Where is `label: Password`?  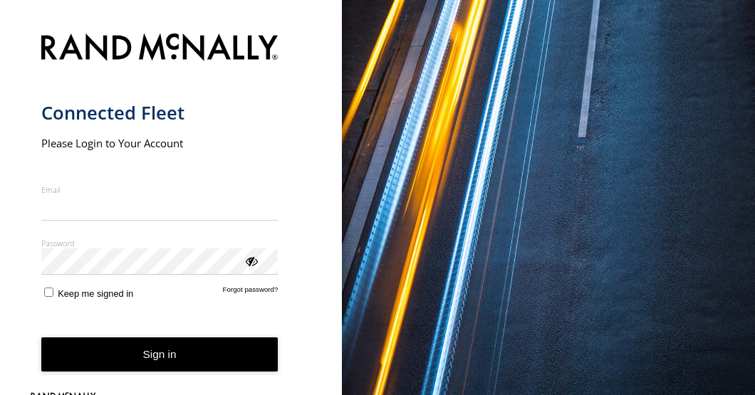
label: Password is located at coordinates (160, 243).